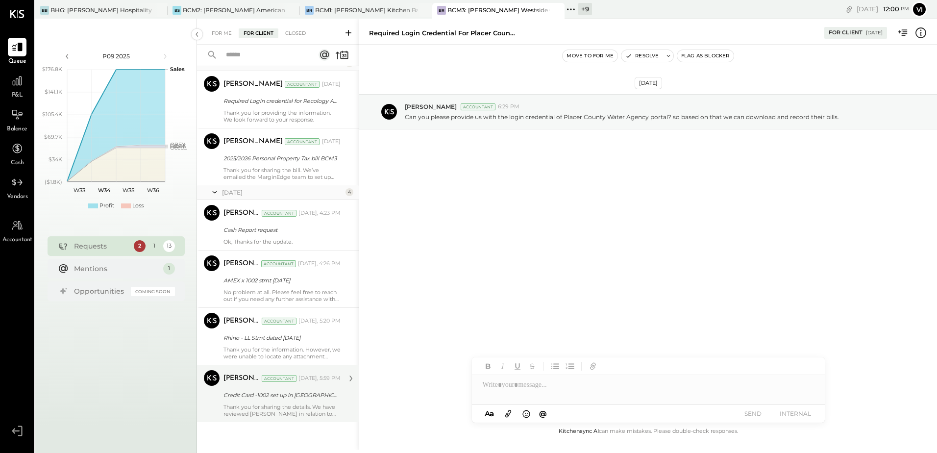 The image size is (937, 453). What do you see at coordinates (169, 246) in the screenshot?
I see `div: 13` at bounding box center [169, 246].